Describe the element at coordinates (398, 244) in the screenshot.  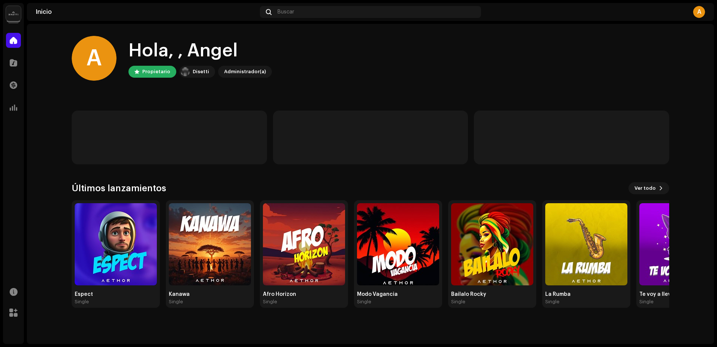
I see `img: 5c7e9835-c037-41ca-8a8e-8cd1ad7c57d1` at that location.